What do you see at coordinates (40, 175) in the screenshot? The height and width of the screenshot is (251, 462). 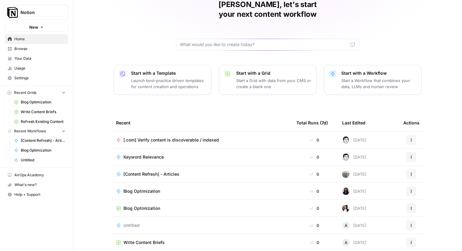 I see `span: AirOps Academy` at bounding box center [40, 175].